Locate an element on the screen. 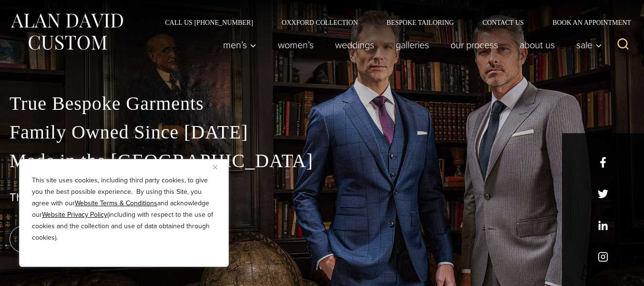  a: Galleries is located at coordinates (412, 45).